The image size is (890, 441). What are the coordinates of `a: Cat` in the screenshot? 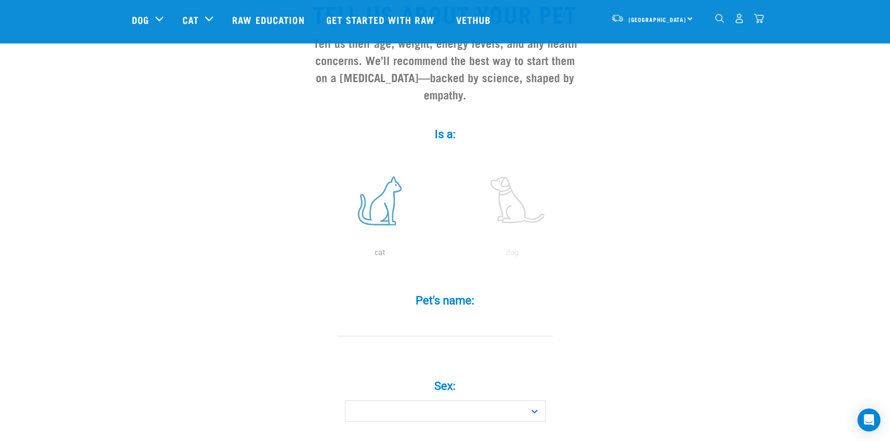 It's located at (191, 20).